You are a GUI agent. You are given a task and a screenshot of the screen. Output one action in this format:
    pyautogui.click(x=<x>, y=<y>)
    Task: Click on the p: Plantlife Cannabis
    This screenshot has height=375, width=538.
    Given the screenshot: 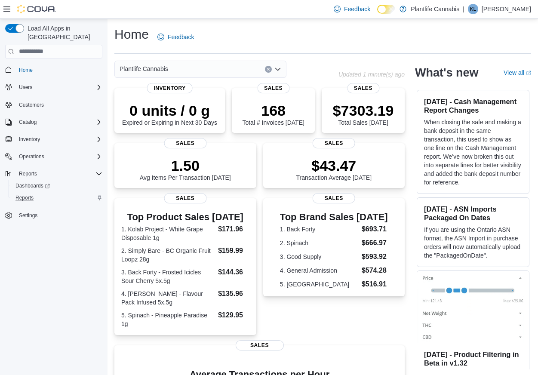 What is the action you would take?
    pyautogui.click(x=435, y=9)
    